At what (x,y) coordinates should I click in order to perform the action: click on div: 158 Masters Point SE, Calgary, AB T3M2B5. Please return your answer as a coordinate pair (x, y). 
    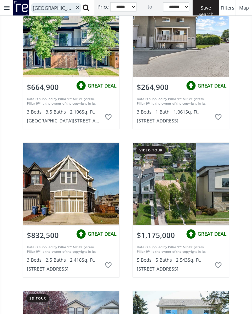
    Looking at the image, I should click on (71, 184).